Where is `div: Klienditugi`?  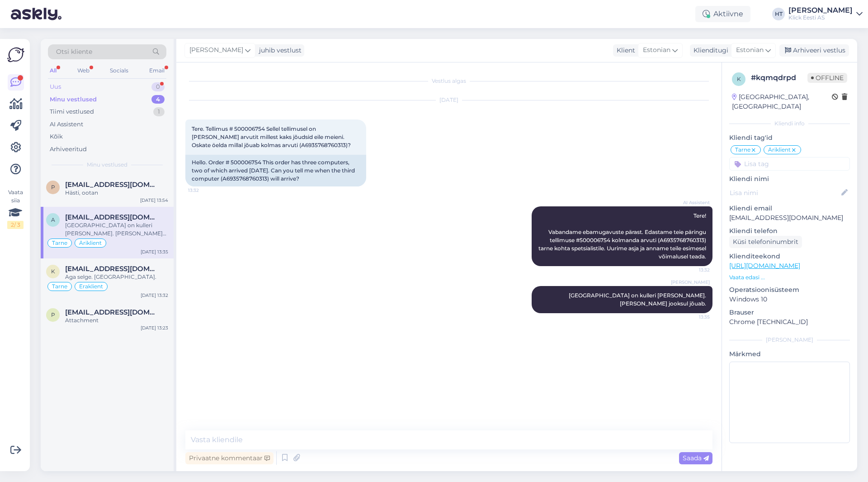 div: Klienditugi is located at coordinates (709, 50).